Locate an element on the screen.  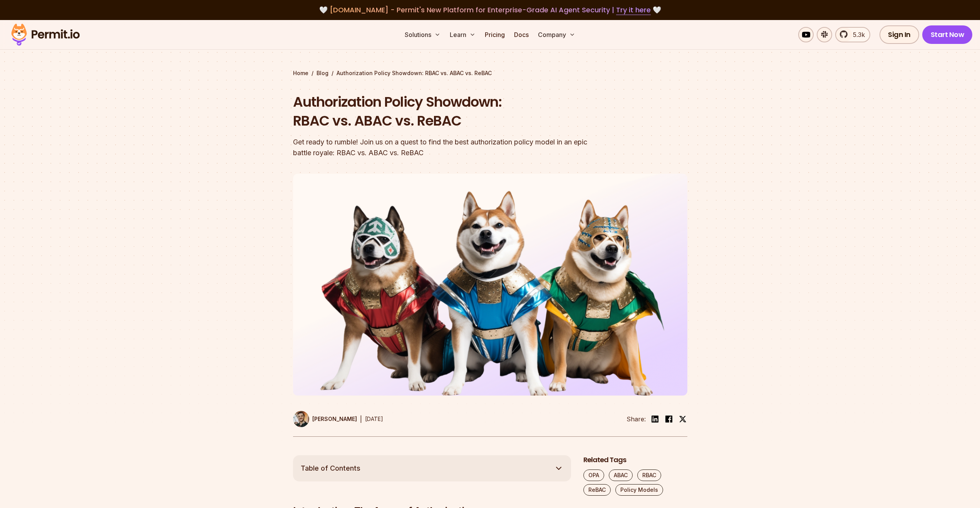
a: Sign In is located at coordinates (899, 34).